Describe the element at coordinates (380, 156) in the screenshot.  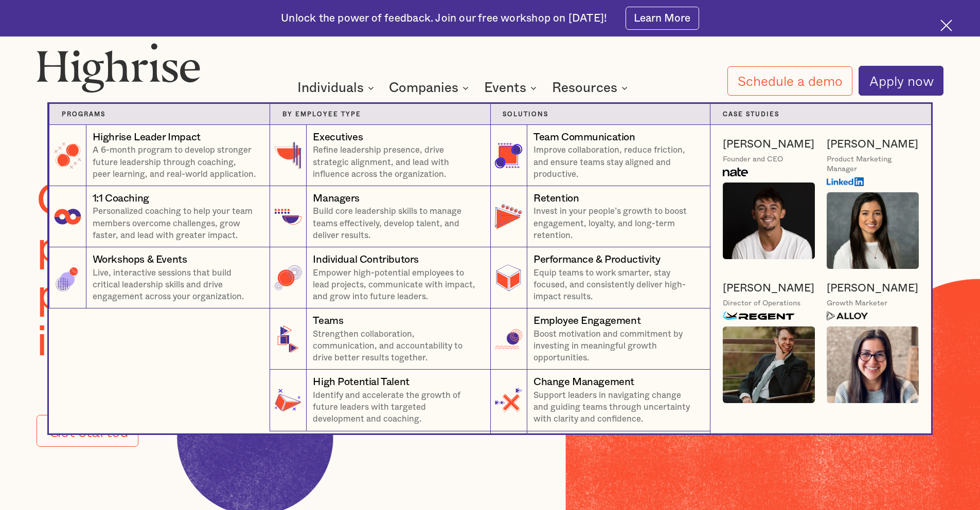
I see `a: ExecutivesRefine leadership presence, drive strategic alignment, and lead with influence across t...` at that location.